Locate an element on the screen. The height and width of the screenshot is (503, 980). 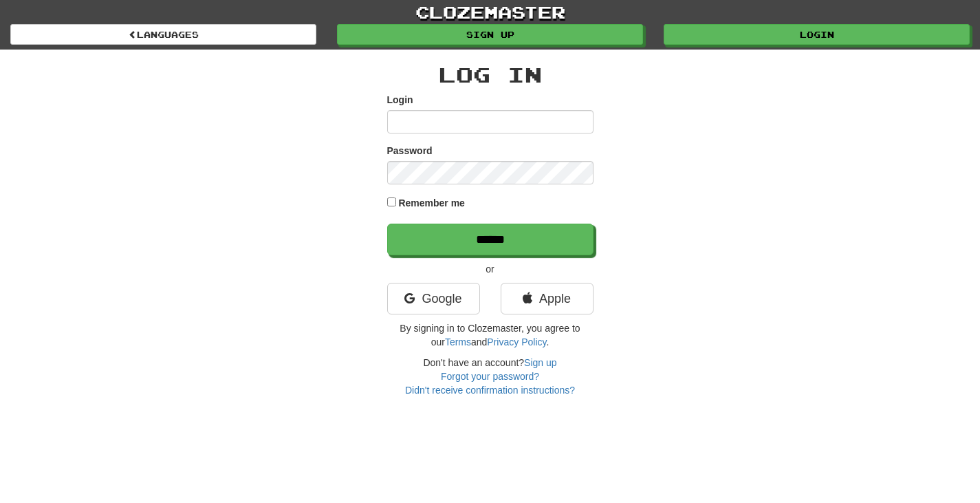
a: Login is located at coordinates (817, 35).